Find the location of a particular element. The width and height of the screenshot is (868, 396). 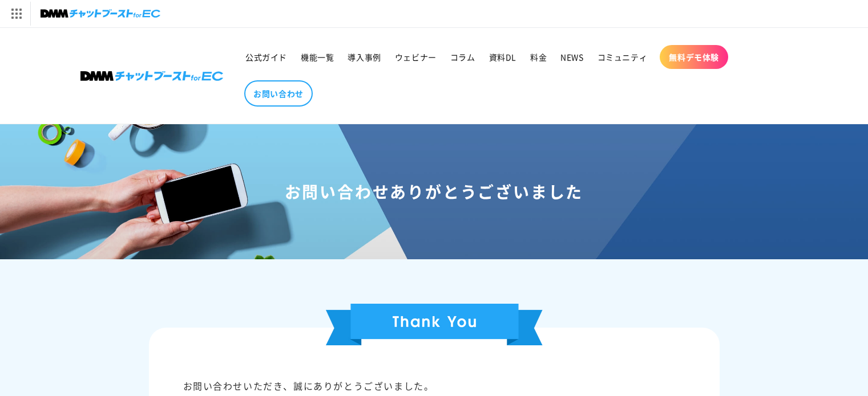

a: コラム is located at coordinates (462, 57).